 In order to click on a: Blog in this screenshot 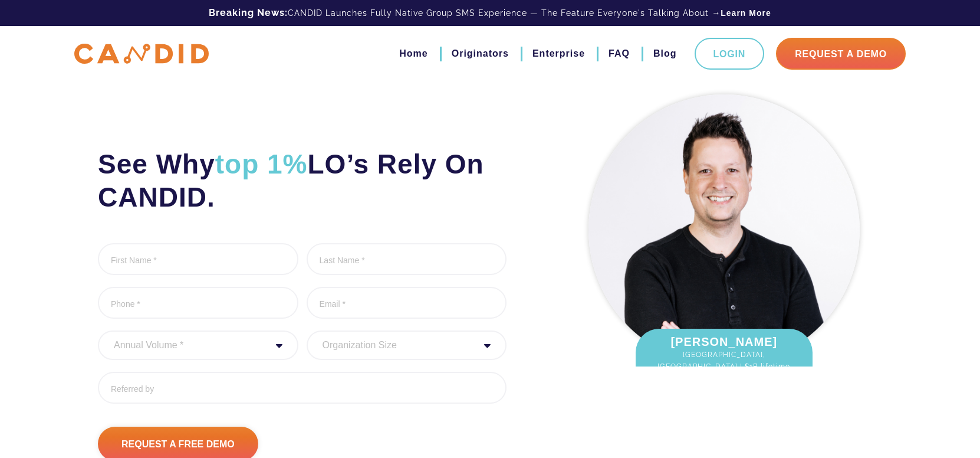, I will do `click(665, 54)`.